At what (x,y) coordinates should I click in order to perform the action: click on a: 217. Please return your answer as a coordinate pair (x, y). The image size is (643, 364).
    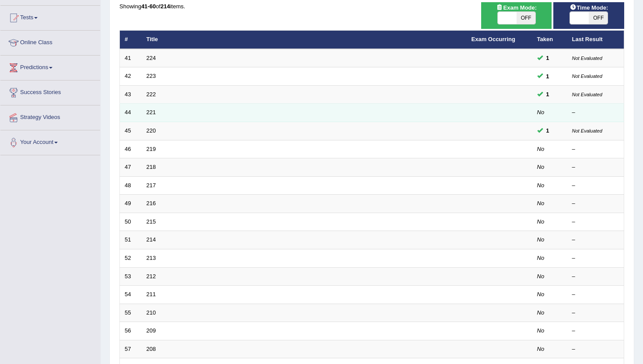
    Looking at the image, I should click on (151, 185).